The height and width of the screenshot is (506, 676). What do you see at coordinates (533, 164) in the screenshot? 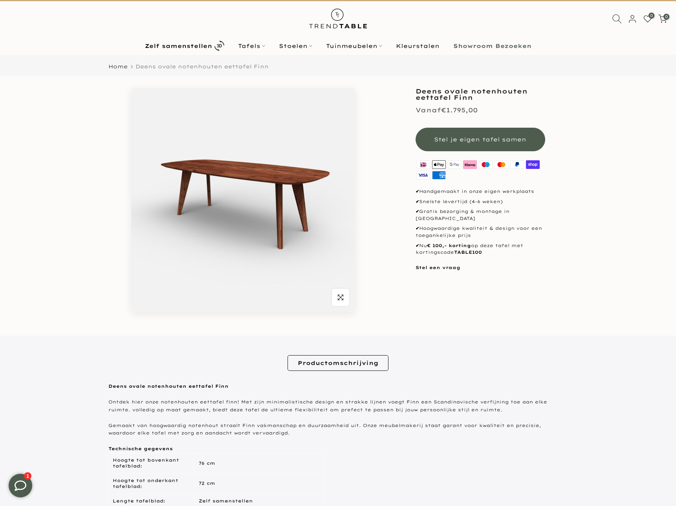
I see `img: shopify pay` at bounding box center [533, 164].